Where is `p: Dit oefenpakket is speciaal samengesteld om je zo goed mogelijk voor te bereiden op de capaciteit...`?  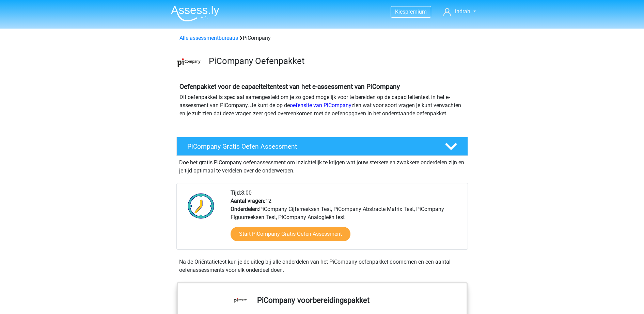 p: Dit oefenpakket is speciaal samengesteld om je zo goed mogelijk voor te bereiden op de capaciteit... is located at coordinates (322, 105).